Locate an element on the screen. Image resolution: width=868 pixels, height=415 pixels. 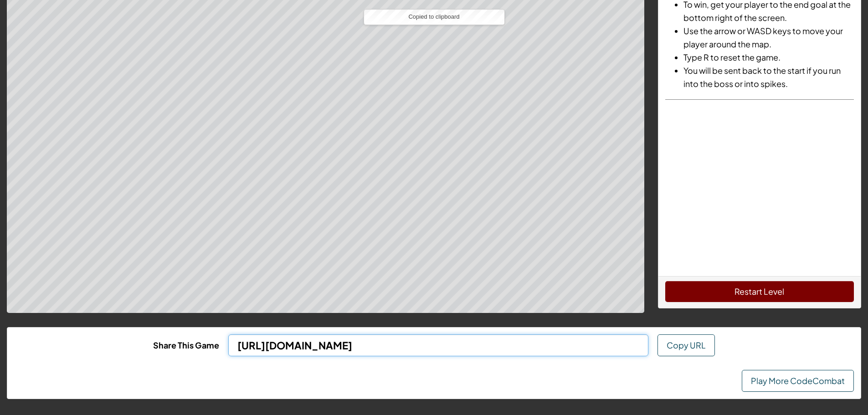
b: Share This Game is located at coordinates (186, 345).